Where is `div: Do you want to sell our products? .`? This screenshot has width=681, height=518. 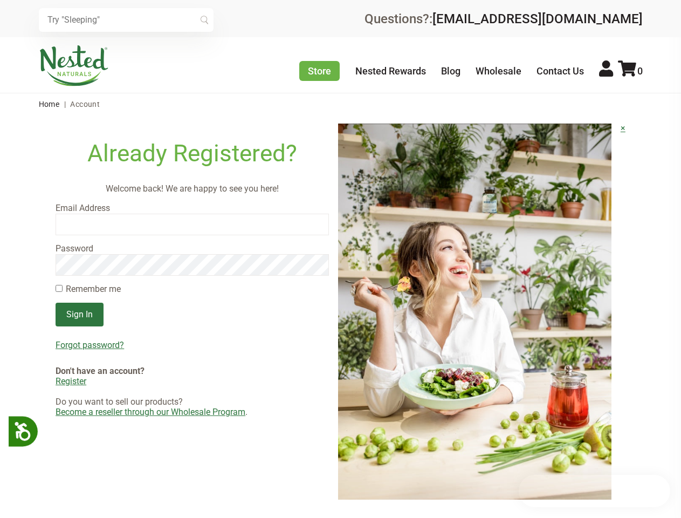
div: Do you want to sell our products? . is located at coordinates (192, 407).